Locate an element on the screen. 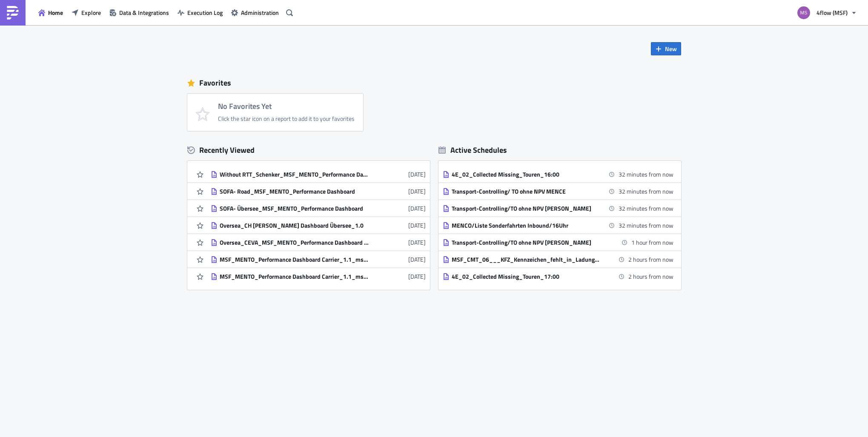  img: PushMetrics is located at coordinates (13, 13).